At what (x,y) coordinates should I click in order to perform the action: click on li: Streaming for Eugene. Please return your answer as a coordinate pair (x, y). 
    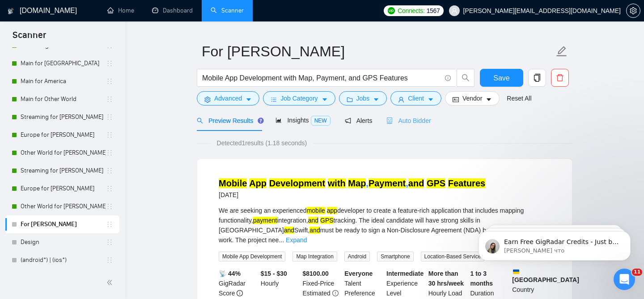
    Looking at the image, I should click on (62, 118).